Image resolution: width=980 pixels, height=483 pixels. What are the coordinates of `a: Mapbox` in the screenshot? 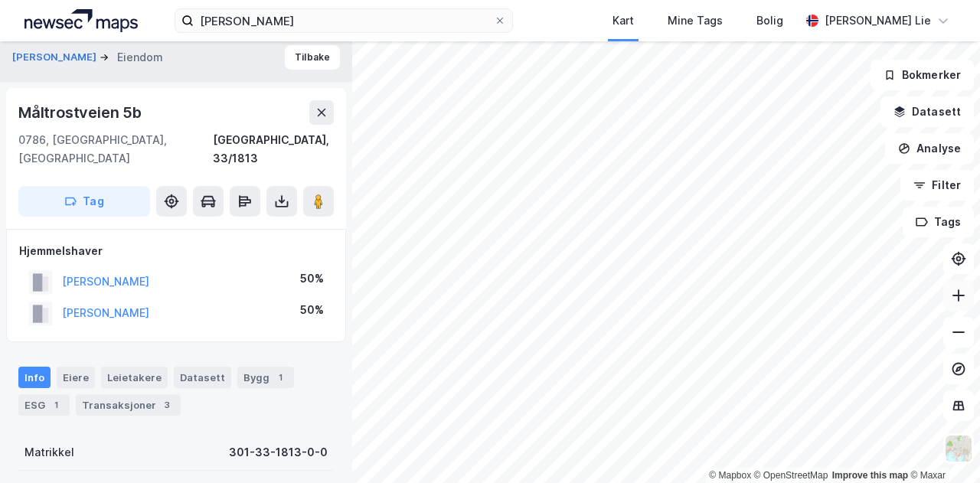 It's located at (729, 475).